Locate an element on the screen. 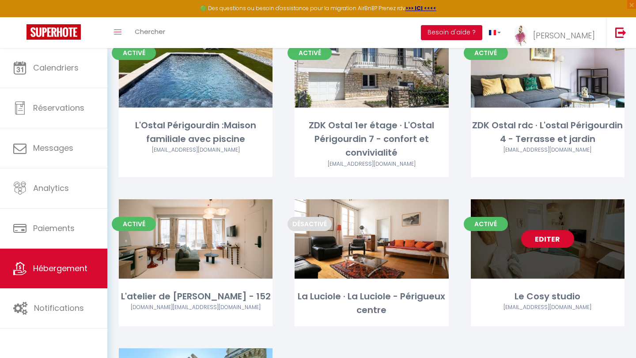 This screenshot has width=636, height=358. strong: >>> ICI <<<< is located at coordinates (421, 8).